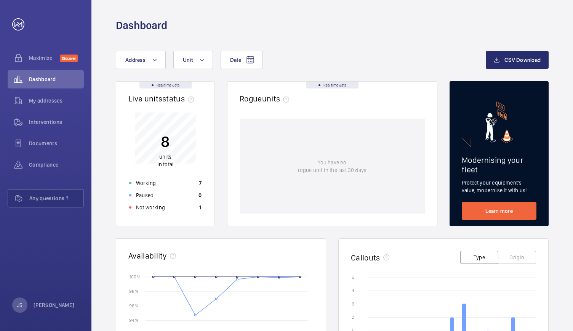  What do you see at coordinates (499, 211) in the screenshot?
I see `a: Learn more` at bounding box center [499, 211].